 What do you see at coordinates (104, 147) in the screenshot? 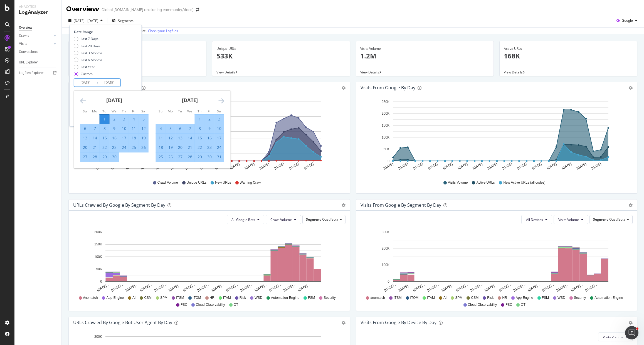
I see `td: Selected. Tuesday, April 22, 2025` at bounding box center [104, 147].